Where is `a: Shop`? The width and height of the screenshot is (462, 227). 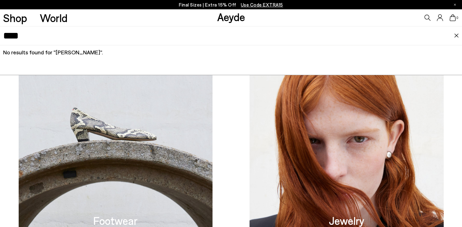
a: Shop is located at coordinates (15, 18).